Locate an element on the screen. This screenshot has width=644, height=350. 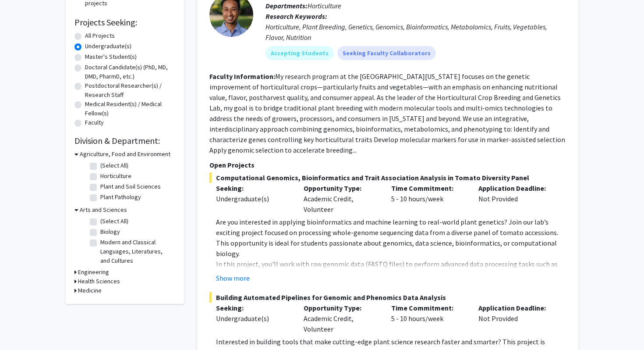
label: Plant Pathology is located at coordinates (121, 197).